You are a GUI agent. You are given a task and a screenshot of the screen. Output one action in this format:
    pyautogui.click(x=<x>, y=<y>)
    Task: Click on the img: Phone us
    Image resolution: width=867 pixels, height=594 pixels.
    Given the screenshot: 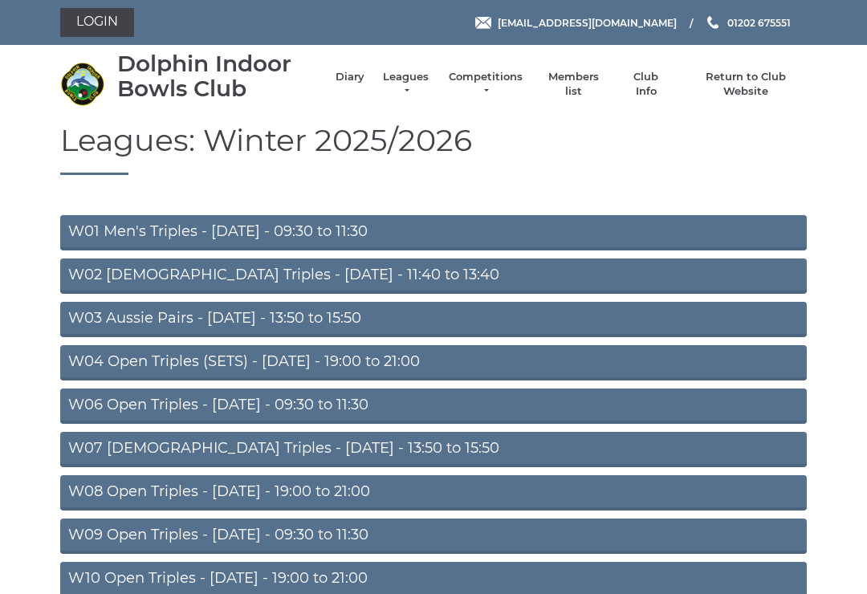 What is the action you would take?
    pyautogui.click(x=713, y=22)
    